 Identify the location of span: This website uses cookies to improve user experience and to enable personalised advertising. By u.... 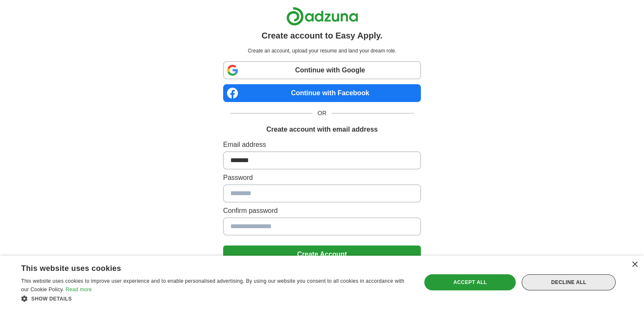
(212, 286).